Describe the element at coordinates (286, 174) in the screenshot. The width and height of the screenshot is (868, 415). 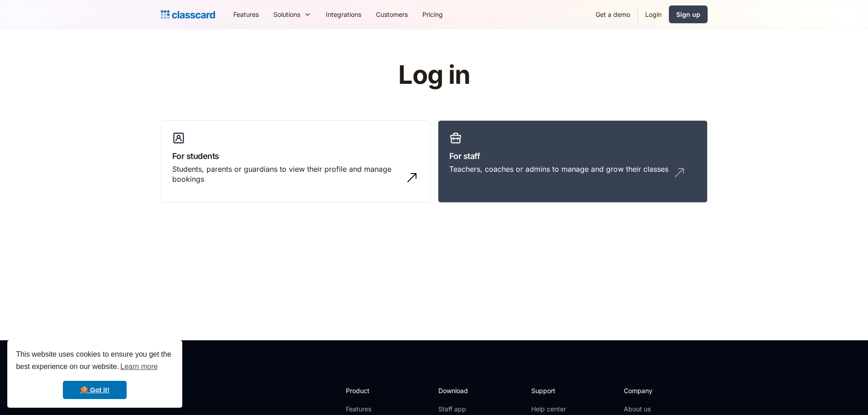
I see `div: Students, parents or guardians to view their profile and manage bookings` at that location.